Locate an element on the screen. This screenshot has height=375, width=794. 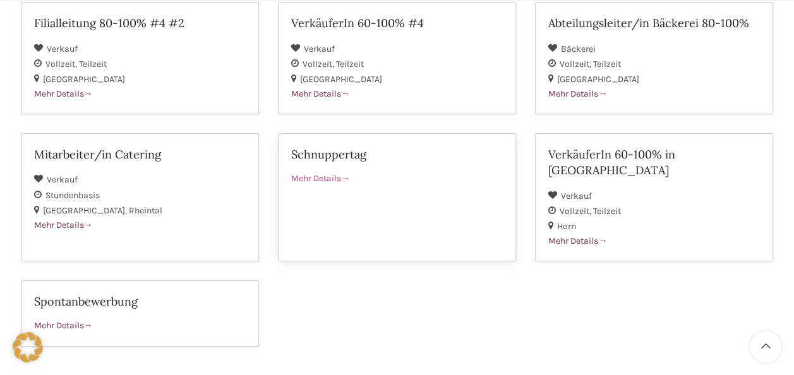
a: Scroll to top button is located at coordinates (765, 347).